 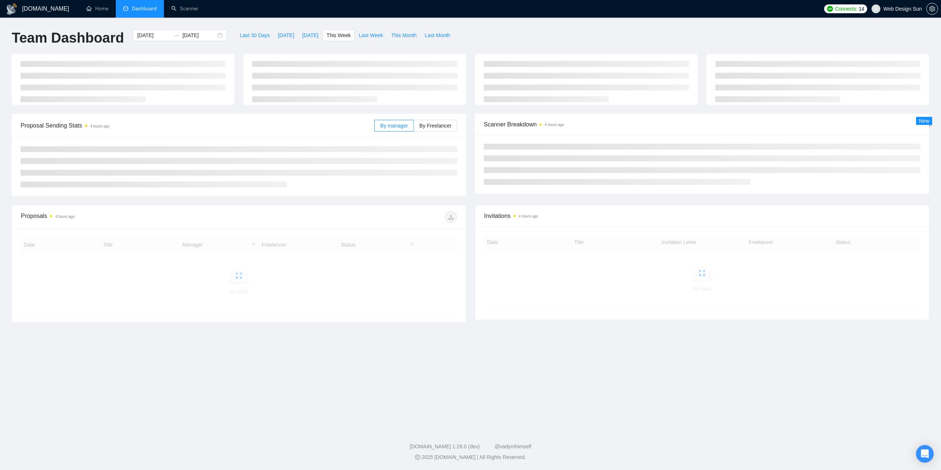 I want to click on img: logo, so click(x=12, y=9).